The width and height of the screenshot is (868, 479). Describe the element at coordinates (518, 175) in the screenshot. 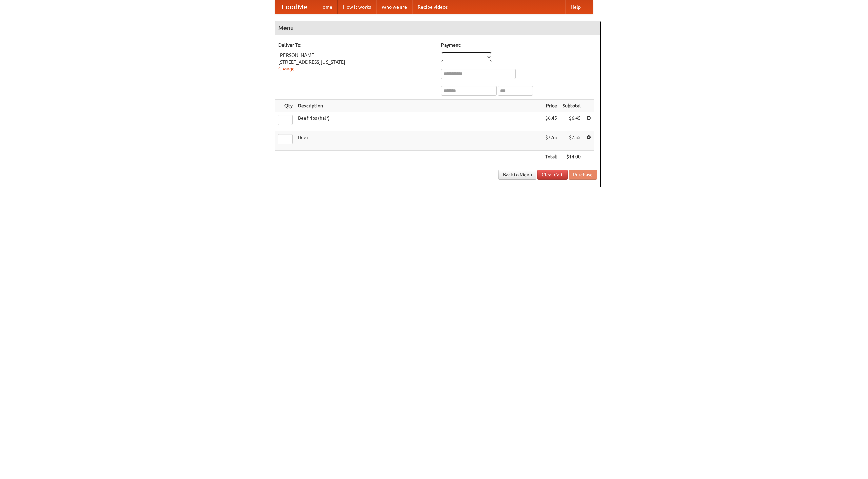

I see `a: Back to Menu` at that location.